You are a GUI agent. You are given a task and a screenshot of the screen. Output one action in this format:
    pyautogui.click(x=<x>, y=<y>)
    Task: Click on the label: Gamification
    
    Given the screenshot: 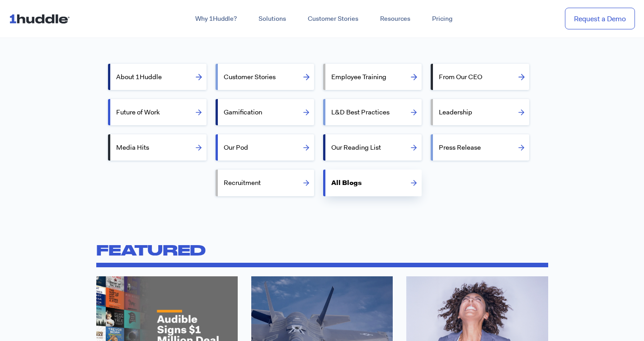 What is the action you would take?
    pyautogui.click(x=269, y=112)
    